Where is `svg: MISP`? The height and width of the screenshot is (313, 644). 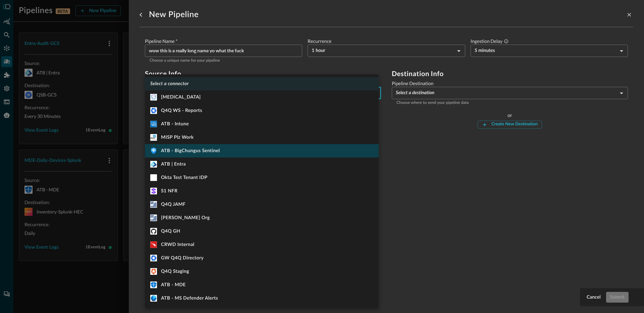 svg: MISP is located at coordinates (153, 138).